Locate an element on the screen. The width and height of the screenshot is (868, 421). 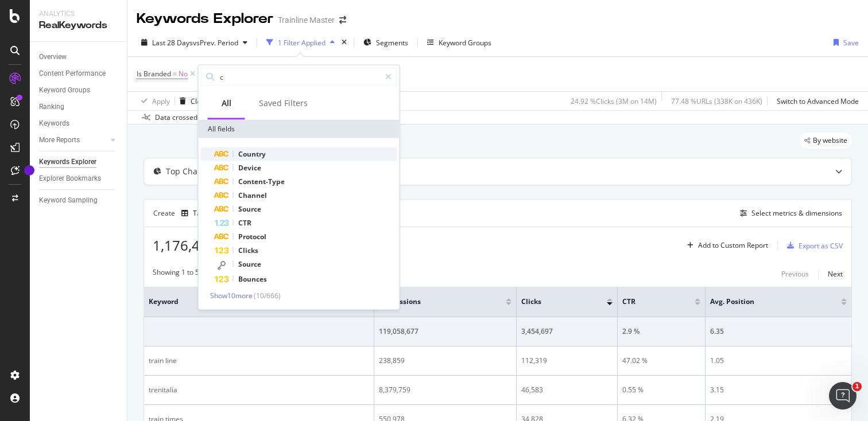
div: 112,319 is located at coordinates (567, 361).